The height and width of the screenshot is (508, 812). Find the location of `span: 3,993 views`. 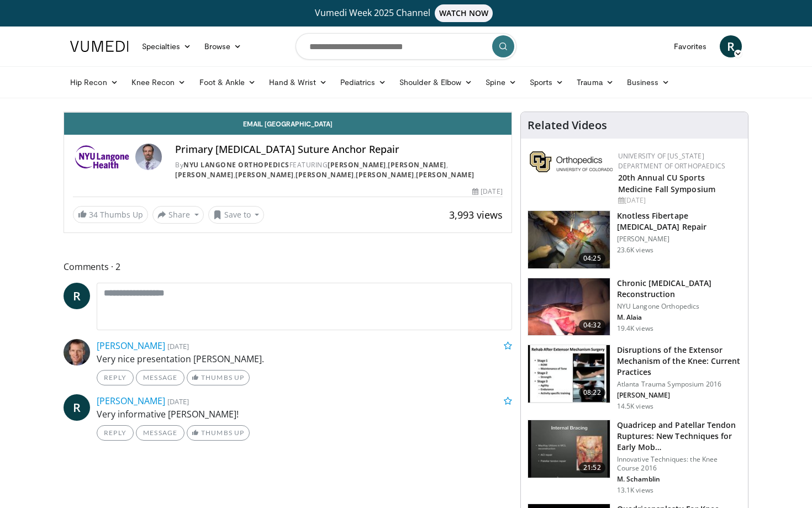

span: 3,993 views is located at coordinates (475, 215).